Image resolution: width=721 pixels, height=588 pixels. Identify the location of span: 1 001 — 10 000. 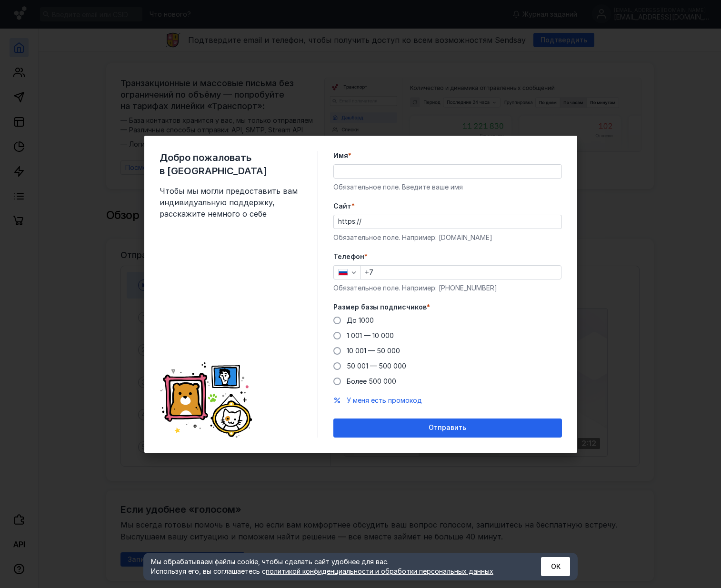
(370, 336).